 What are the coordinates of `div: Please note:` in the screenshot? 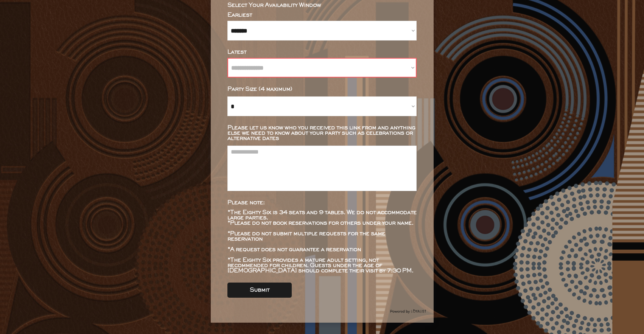 It's located at (322, 203).